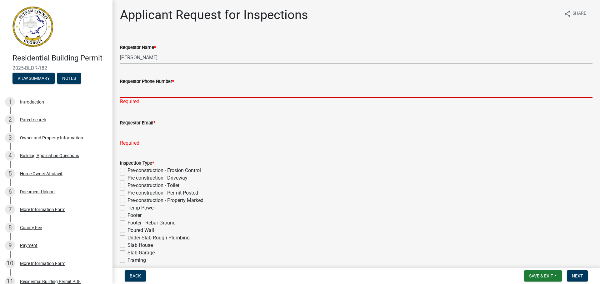 The image size is (600, 284). What do you see at coordinates (157, 178) in the screenshot?
I see `label: Pre-construction - Driveway` at bounding box center [157, 178].